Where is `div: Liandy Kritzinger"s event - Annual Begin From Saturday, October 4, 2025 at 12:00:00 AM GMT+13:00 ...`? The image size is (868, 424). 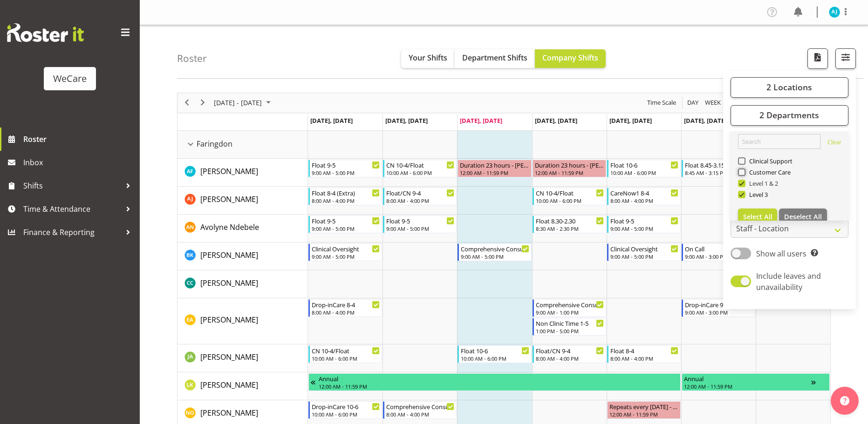 div: Liandy Kritzinger"s event - Annual Begin From Saturday, October 4, 2025 at 12:00:00 AM GMT+13:00 ... is located at coordinates (756, 383).